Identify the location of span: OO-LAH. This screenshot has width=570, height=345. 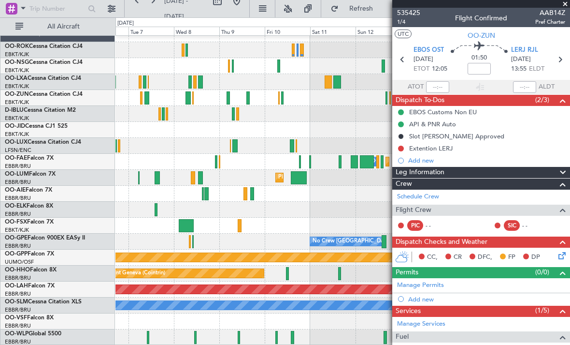
(16, 286).